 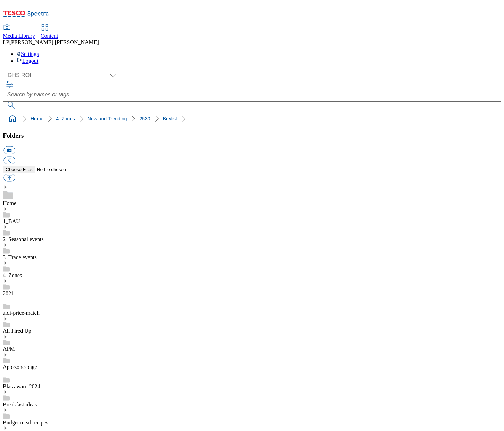 I want to click on a: 3_Trade events, so click(x=20, y=257).